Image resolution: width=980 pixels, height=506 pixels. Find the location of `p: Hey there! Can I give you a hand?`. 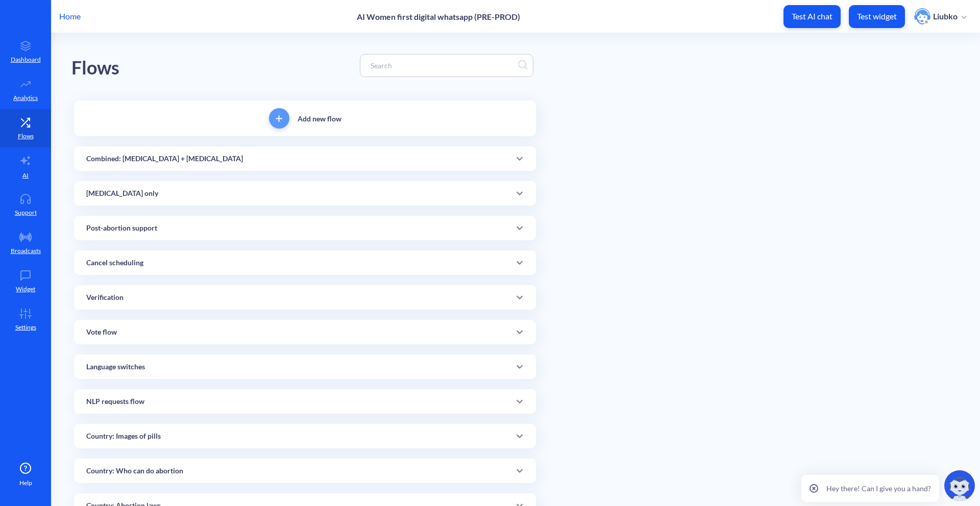

p: Hey there! Can I give you a hand? is located at coordinates (878, 488).